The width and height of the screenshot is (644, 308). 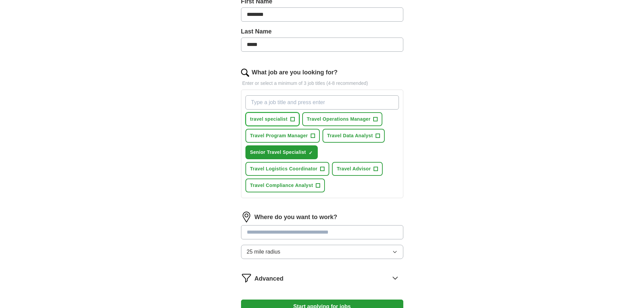 What do you see at coordinates (278, 152) in the screenshot?
I see `span: Senior Travel Specialist` at bounding box center [278, 152].